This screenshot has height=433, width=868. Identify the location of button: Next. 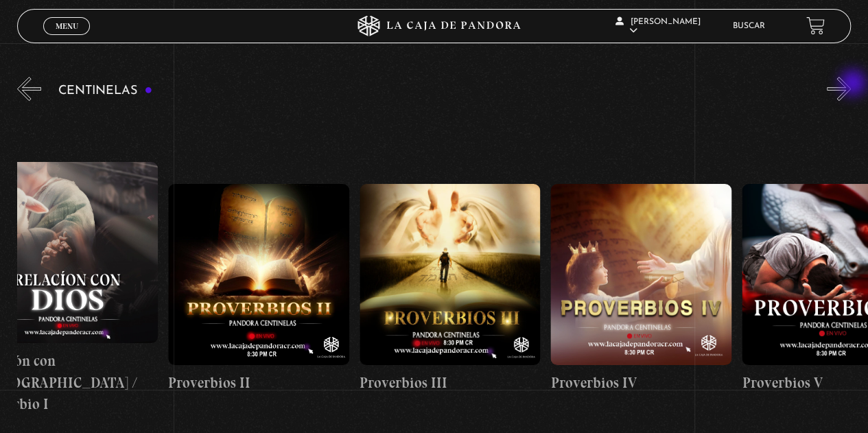
(838, 88).